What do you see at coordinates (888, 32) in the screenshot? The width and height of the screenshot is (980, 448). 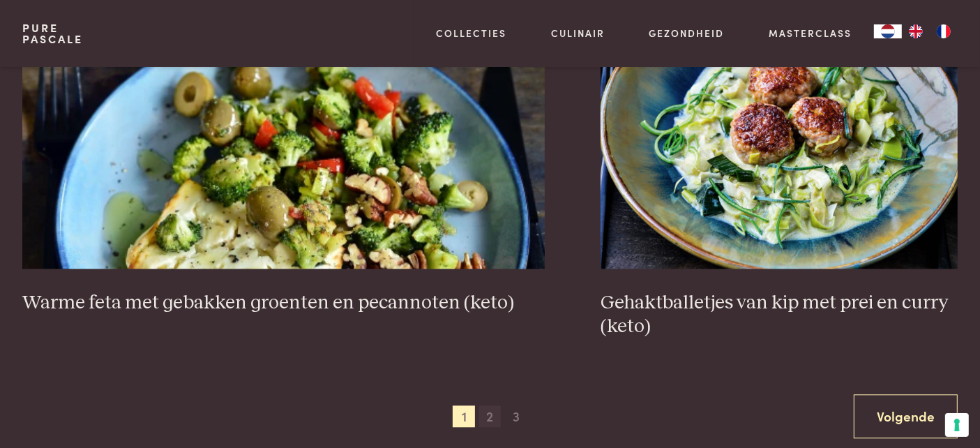 I see `div: Language` at bounding box center [888, 32].